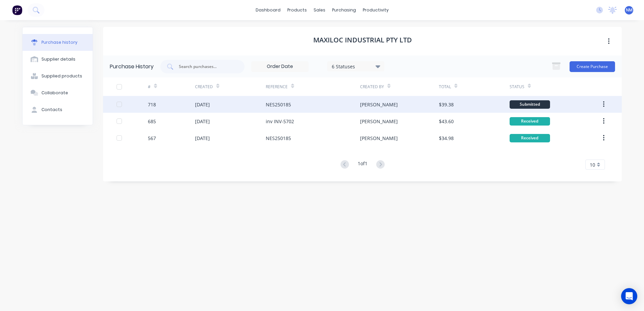 The height and width of the screenshot is (311, 644). What do you see at coordinates (206, 67) in the screenshot?
I see `input: Search purchases...` at bounding box center [206, 67].